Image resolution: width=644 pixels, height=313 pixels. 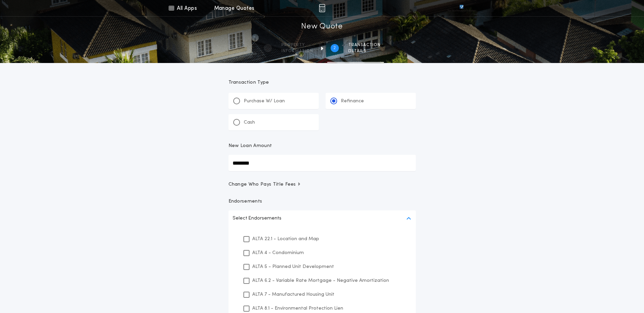 What do you see at coordinates (322, 27) in the screenshot?
I see `h1: New Quote` at bounding box center [322, 27].